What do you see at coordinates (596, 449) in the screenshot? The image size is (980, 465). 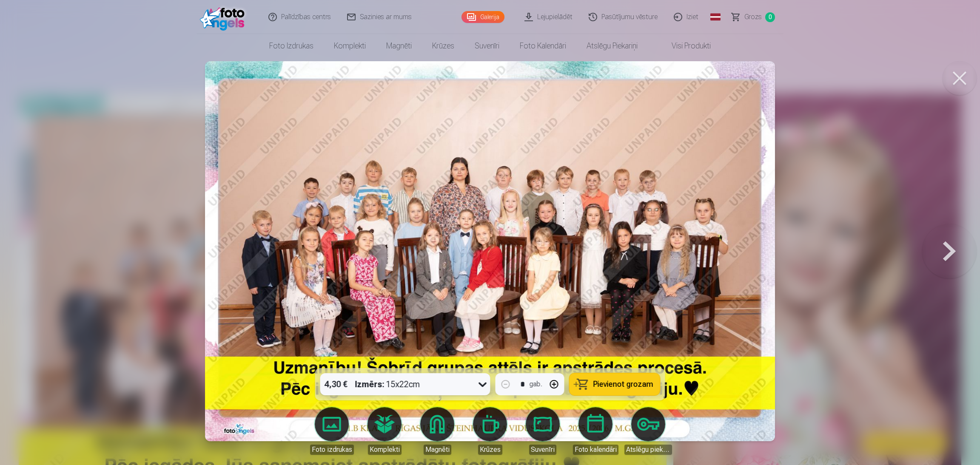 I see `div: Foto kalendāri` at bounding box center [596, 449].